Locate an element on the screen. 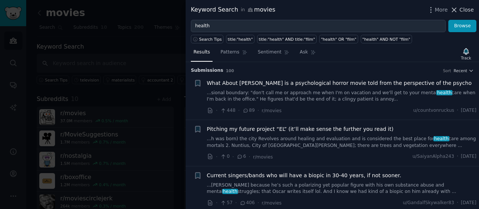  span: Current singers/bands who will have a biopic in 30-40 years, if not sooner. is located at coordinates (304, 175).